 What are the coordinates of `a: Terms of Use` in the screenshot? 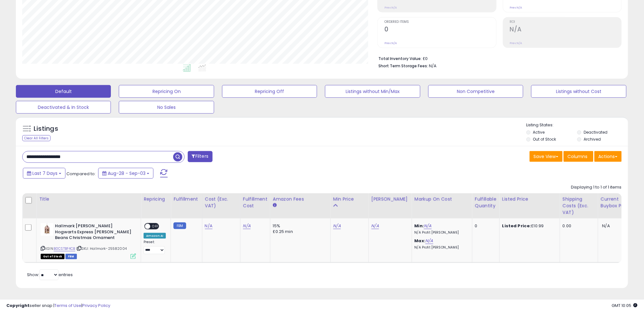 It's located at (68, 305).